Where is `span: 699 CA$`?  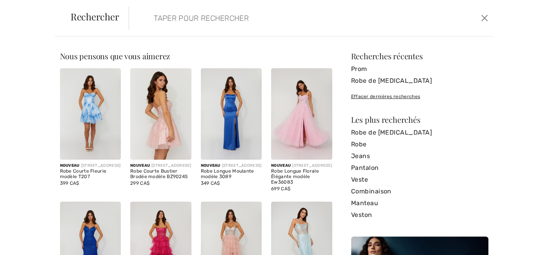
span: 699 CA$ is located at coordinates (280, 189).